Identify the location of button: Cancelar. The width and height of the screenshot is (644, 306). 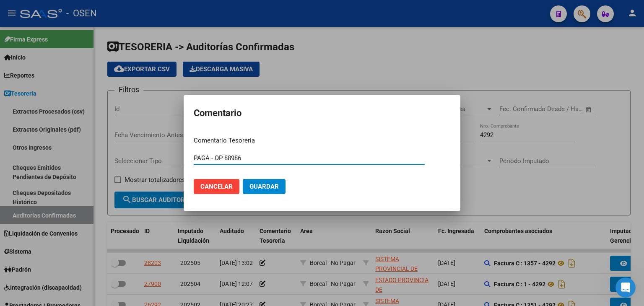
(217, 186).